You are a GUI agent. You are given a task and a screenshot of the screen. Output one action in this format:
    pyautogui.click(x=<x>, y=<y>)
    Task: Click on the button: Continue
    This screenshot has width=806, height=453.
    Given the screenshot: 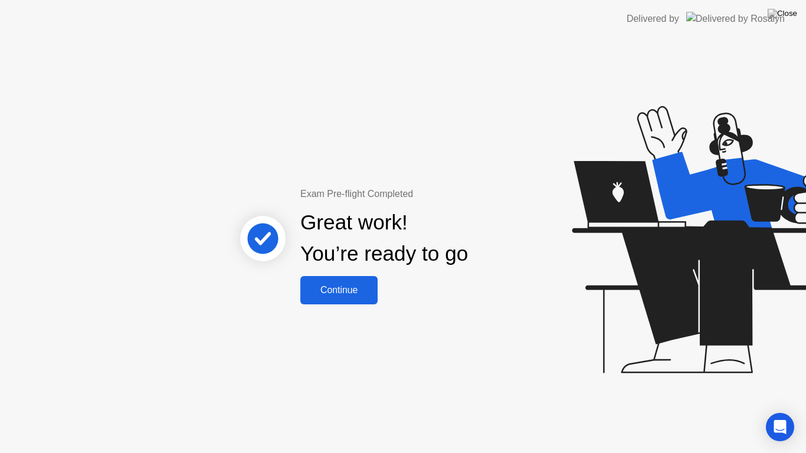 What is the action you would take?
    pyautogui.click(x=339, y=290)
    